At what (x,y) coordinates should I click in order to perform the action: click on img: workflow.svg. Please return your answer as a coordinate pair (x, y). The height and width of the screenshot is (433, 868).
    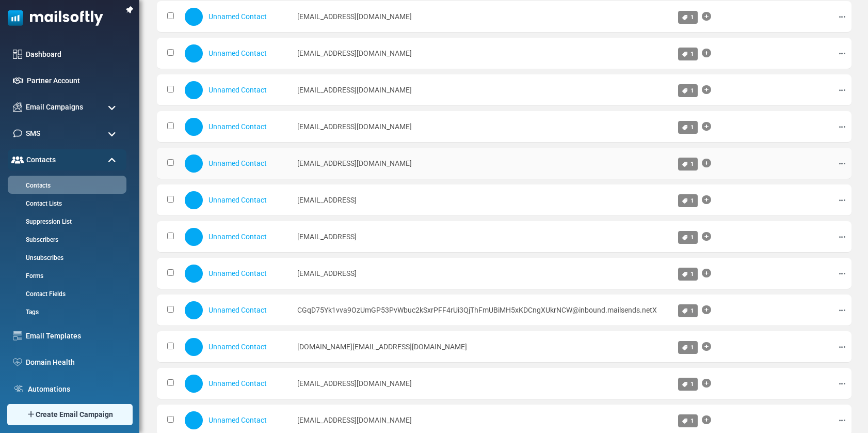
    Looking at the image, I should click on (19, 389).